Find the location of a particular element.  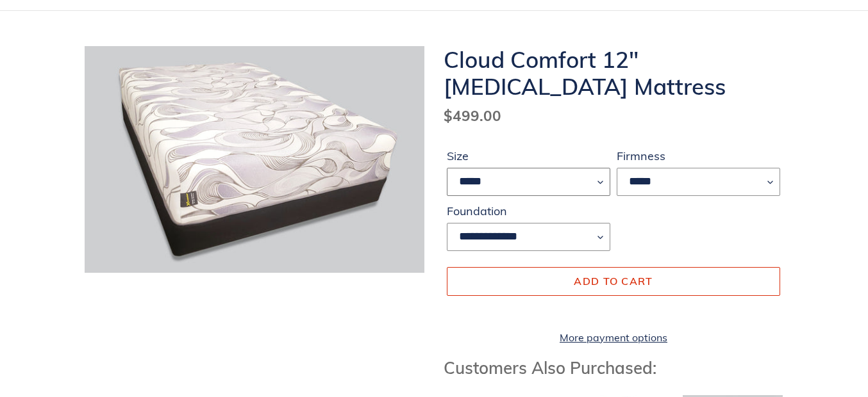

label: Foundation is located at coordinates (528, 211).